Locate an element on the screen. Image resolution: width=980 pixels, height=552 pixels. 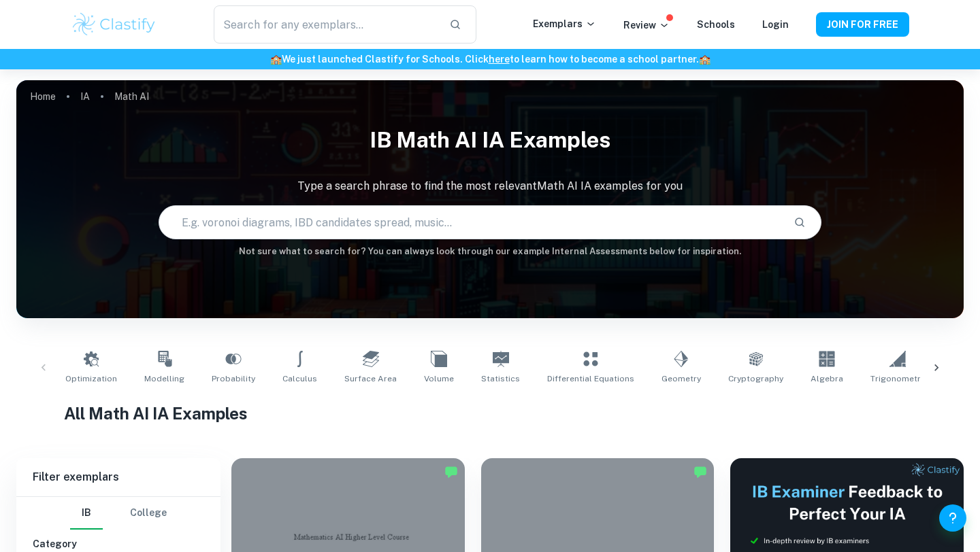
p: Math AI is located at coordinates (131, 96).